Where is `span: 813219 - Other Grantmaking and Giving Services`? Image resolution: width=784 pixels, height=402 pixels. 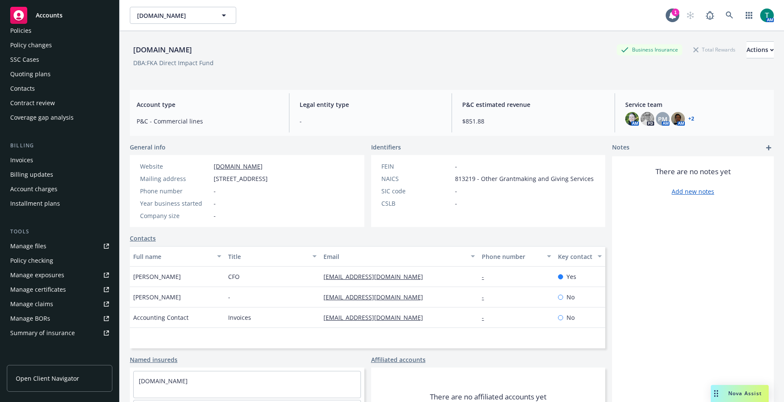 span: 813219 - Other Grantmaking and Giving Services is located at coordinates (524, 178).